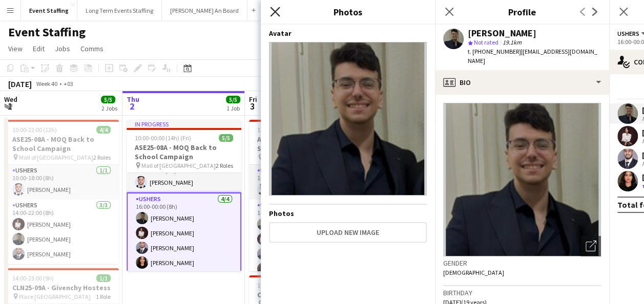  What do you see at coordinates (15, 49) in the screenshot?
I see `a: View` at bounding box center [15, 49].